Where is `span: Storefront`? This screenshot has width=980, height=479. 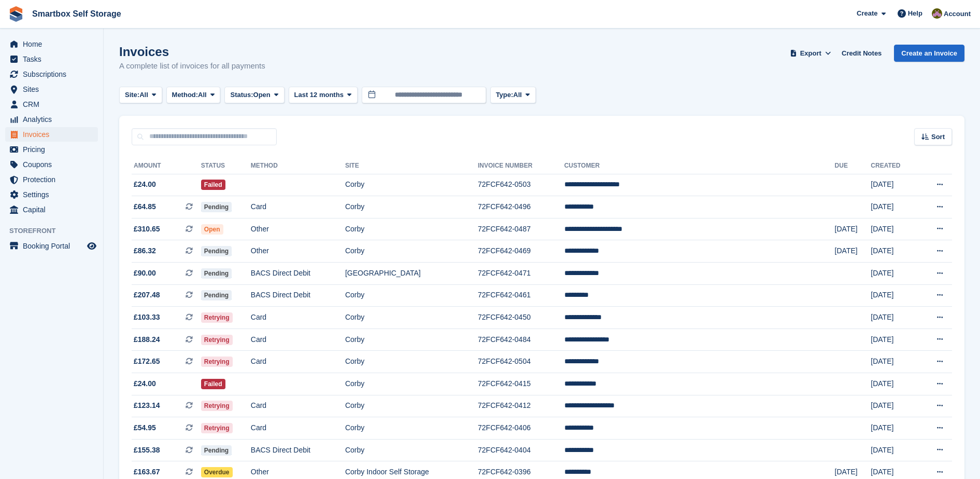
span: Storefront is located at coordinates (56, 231).